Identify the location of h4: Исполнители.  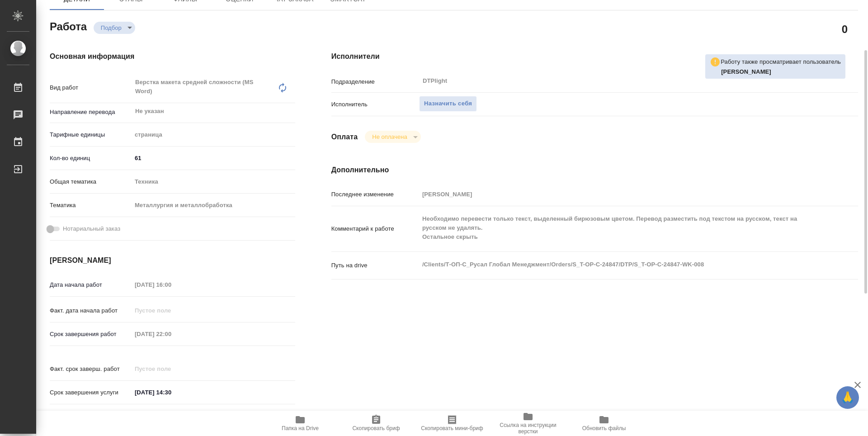
(595, 56).